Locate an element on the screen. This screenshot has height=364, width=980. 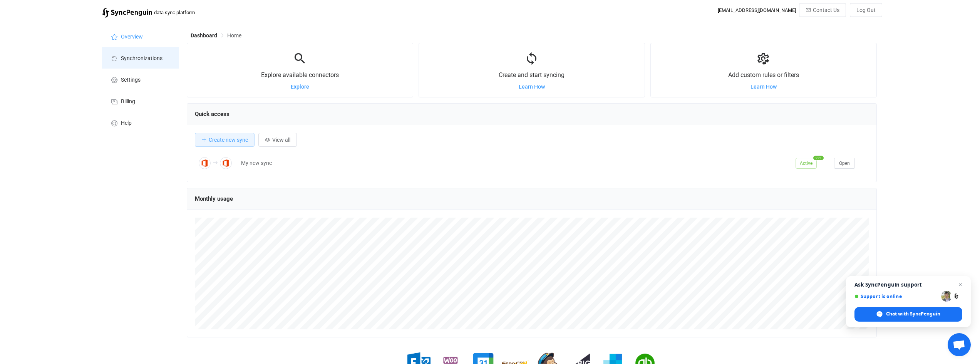
span: Create and start syncing is located at coordinates (531, 75).